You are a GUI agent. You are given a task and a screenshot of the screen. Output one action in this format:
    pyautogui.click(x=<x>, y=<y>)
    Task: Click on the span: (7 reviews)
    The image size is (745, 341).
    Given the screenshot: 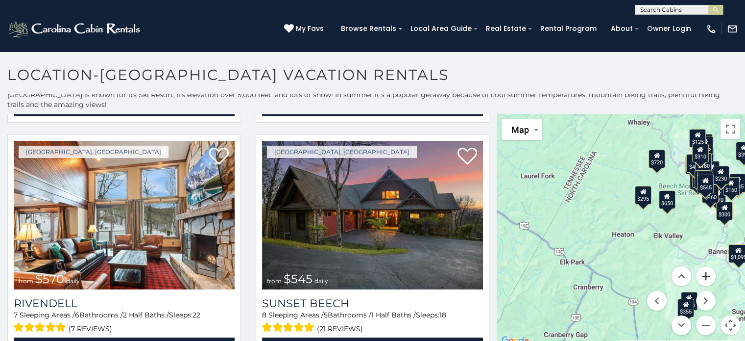 What is the action you would take?
    pyautogui.click(x=90, y=328)
    